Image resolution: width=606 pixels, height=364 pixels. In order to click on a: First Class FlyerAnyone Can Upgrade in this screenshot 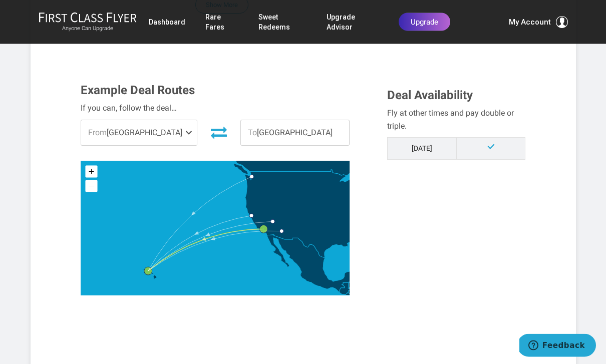, I will do `click(88, 22)`.